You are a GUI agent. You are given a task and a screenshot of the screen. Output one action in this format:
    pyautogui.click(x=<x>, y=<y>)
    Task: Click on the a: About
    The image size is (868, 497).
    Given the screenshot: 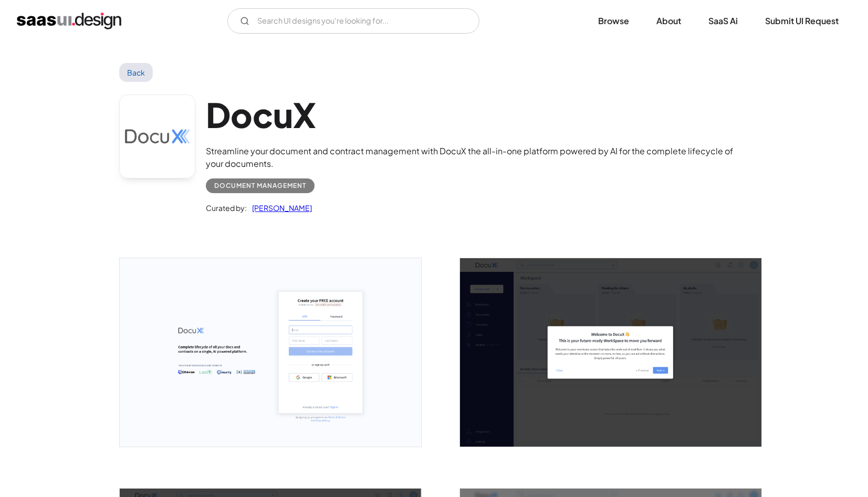 What is the action you would take?
    pyautogui.click(x=669, y=21)
    